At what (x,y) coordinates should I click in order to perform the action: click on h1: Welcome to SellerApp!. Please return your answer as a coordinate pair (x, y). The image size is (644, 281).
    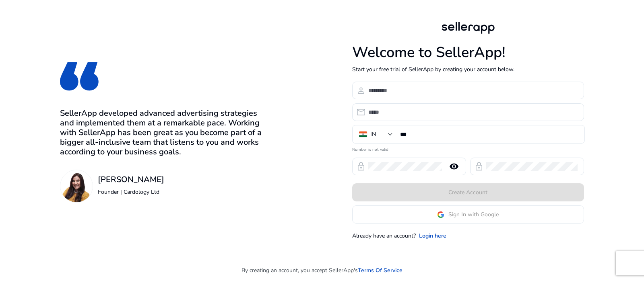
    Looking at the image, I should click on (468, 52).